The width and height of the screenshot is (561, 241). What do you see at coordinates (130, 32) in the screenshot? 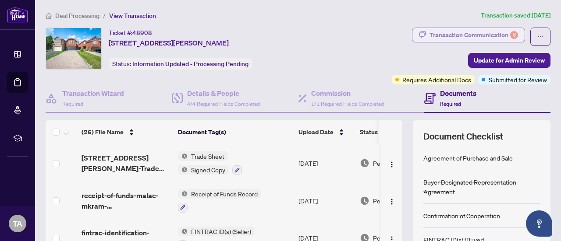
I see `div: Ticket #:` at bounding box center [130, 32].